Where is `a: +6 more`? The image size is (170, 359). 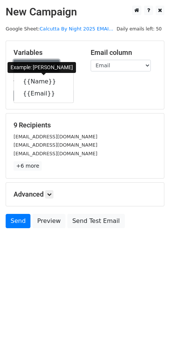
a: +6 more is located at coordinates (27, 166).